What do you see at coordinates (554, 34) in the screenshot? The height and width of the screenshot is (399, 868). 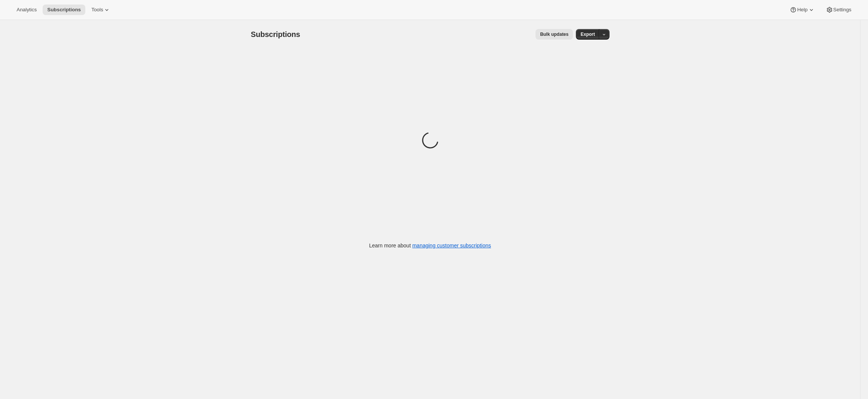 I see `span: Bulk updates` at bounding box center [554, 34].